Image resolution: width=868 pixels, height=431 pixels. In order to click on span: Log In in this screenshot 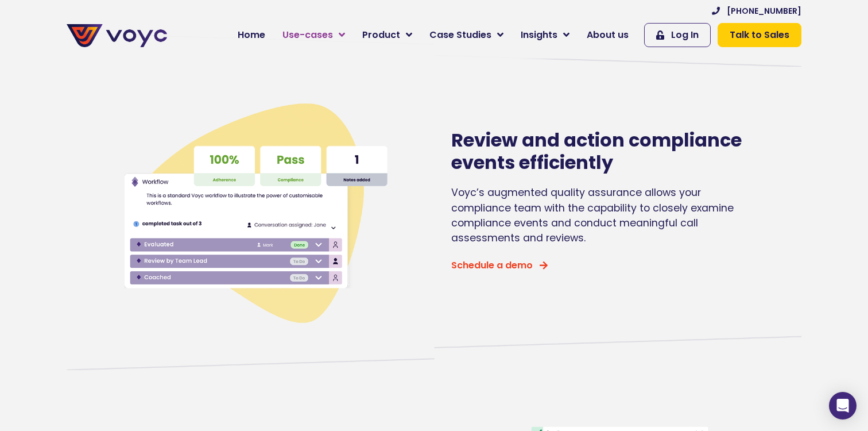, I will do `click(685, 35)`.